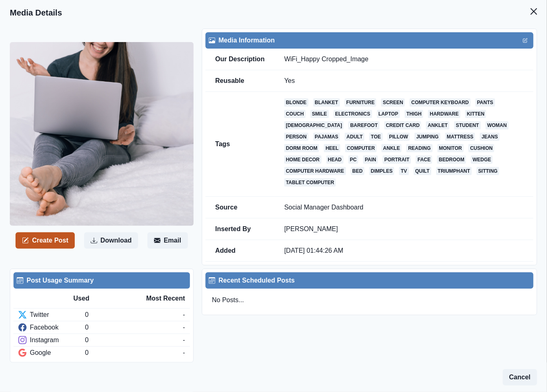 This screenshot has width=547, height=392. I want to click on a: jeans, so click(490, 137).